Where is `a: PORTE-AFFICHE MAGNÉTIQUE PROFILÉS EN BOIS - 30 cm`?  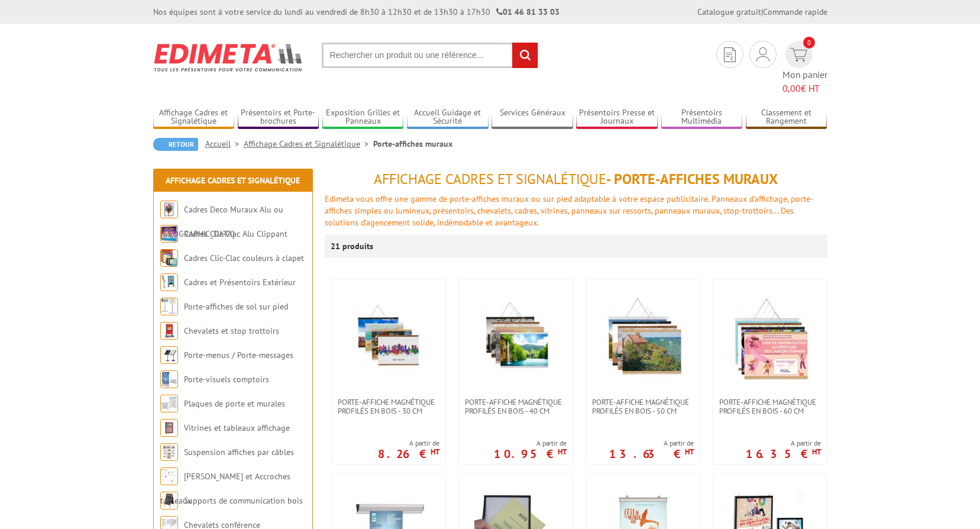
a: PORTE-AFFICHE MAGNÉTIQUE PROFILÉS EN BOIS - 30 cm is located at coordinates (389, 406).